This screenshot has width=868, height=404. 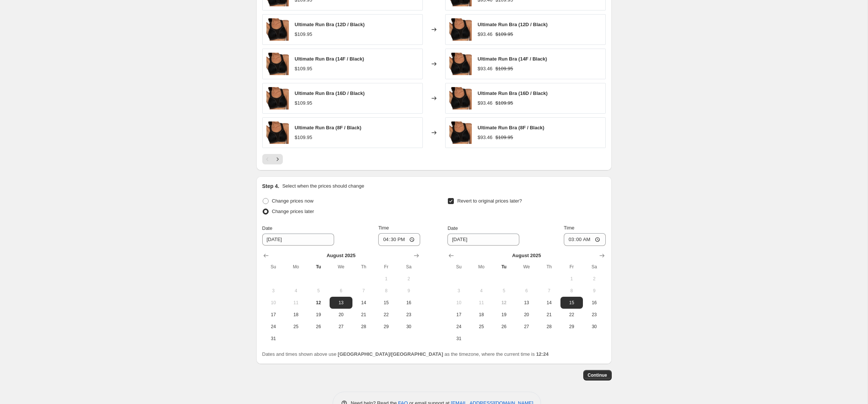 I want to click on span: 8, so click(x=386, y=291).